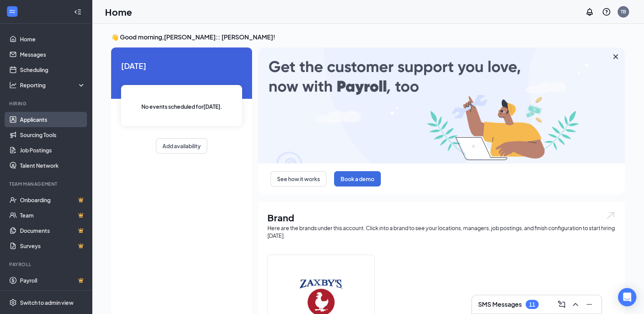 This screenshot has width=644, height=314. What do you see at coordinates (53, 85) in the screenshot?
I see `div: Reporting` at bounding box center [53, 85].